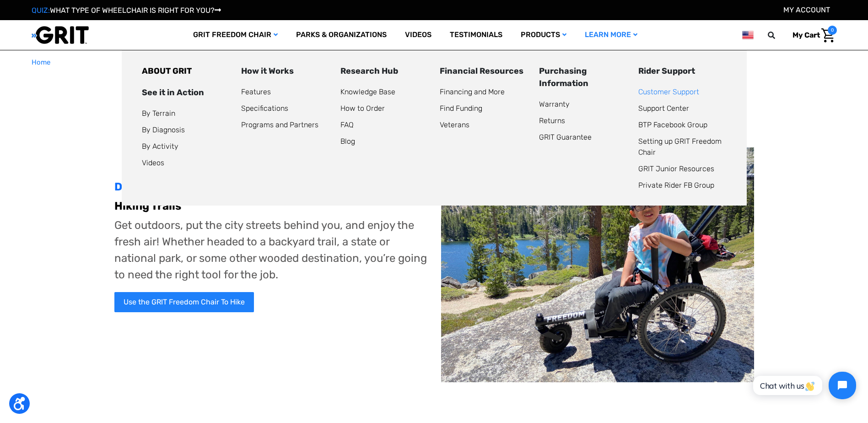 This screenshot has width=868, height=423. Describe the element at coordinates (676, 185) in the screenshot. I see `a: Private Rider FB Group` at that location.